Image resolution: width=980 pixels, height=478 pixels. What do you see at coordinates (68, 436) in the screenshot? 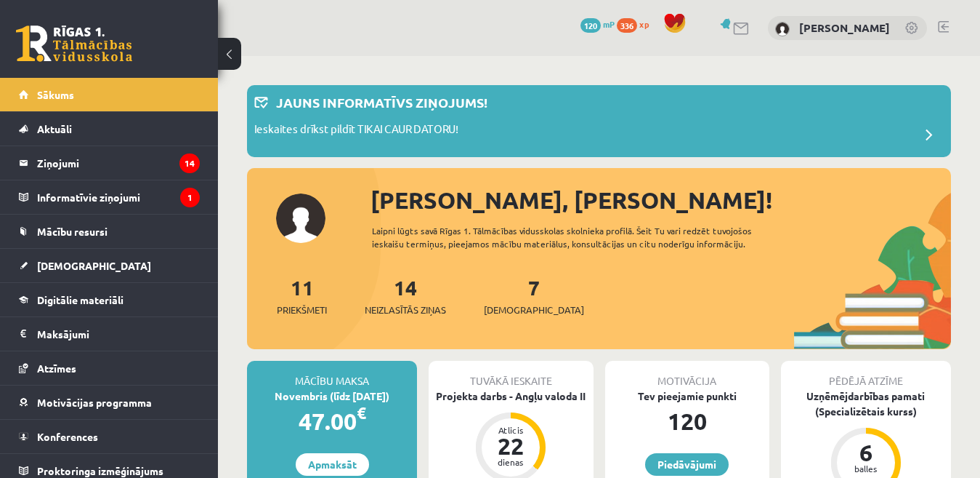
I see `span: Konferences` at bounding box center [68, 436].